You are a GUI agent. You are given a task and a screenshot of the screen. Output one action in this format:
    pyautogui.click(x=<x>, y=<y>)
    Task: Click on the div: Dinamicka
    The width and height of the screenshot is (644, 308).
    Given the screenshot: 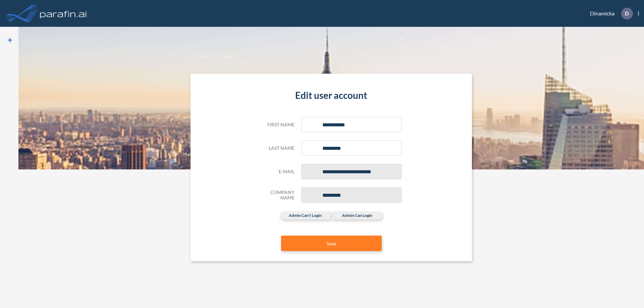 What is the action you would take?
    pyautogui.click(x=610, y=14)
    